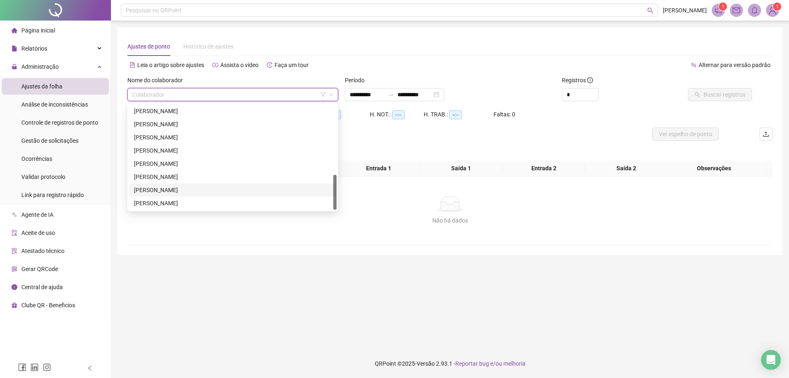 The image size is (789, 378). I want to click on span: Gerar QRCode, so click(39, 269).